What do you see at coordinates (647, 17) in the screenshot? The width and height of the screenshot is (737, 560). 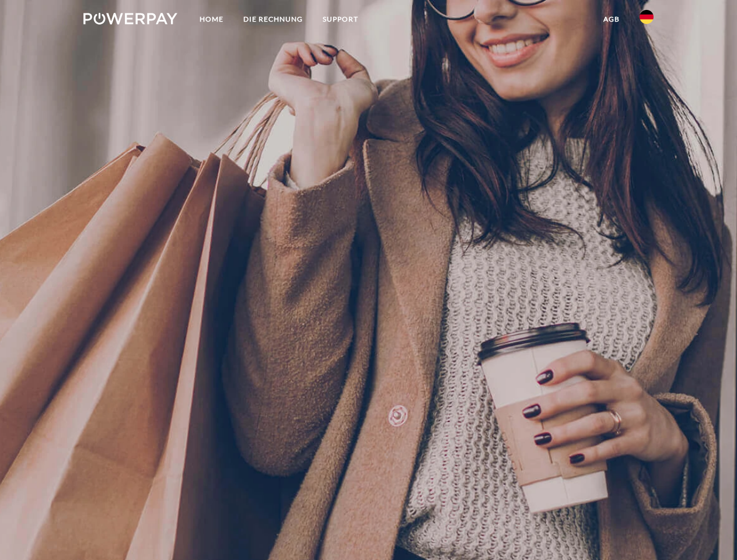 I see `img: de` at bounding box center [647, 17].